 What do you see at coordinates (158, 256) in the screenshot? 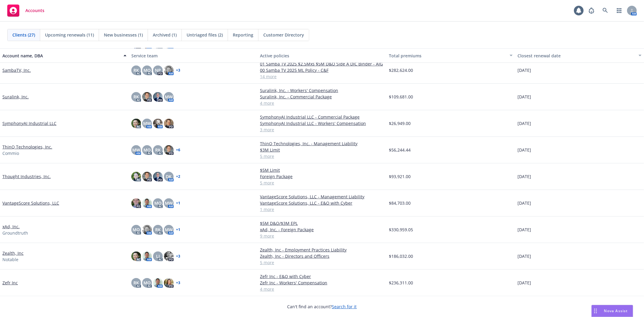
I see `span: LI` at bounding box center [158, 256].